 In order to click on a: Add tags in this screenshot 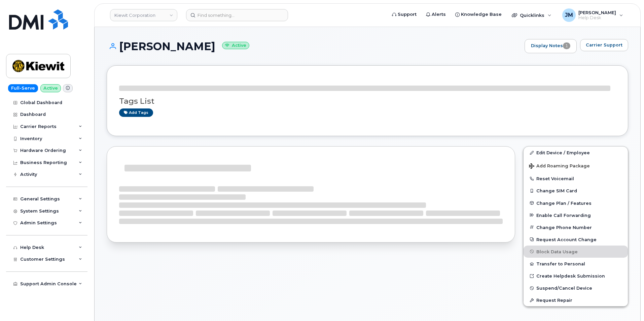, I will do `click(136, 112)`.